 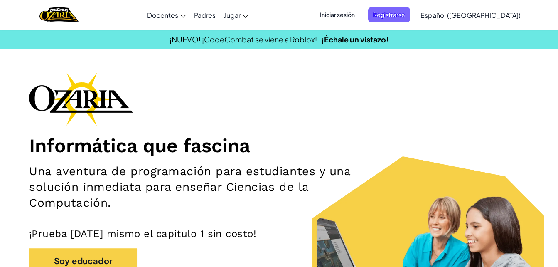 I want to click on span: ¡NUEVO! ¡CodeCombat se viene a Roblox!, so click(x=243, y=39).